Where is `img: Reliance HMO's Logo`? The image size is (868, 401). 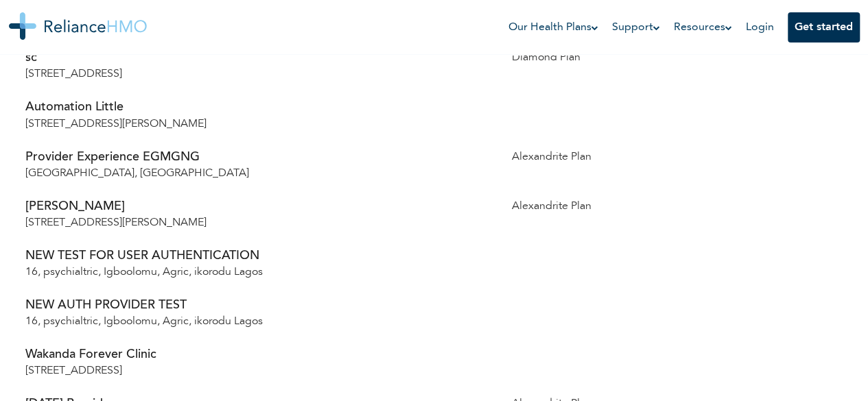 img: Reliance HMO's Logo is located at coordinates (78, 26).